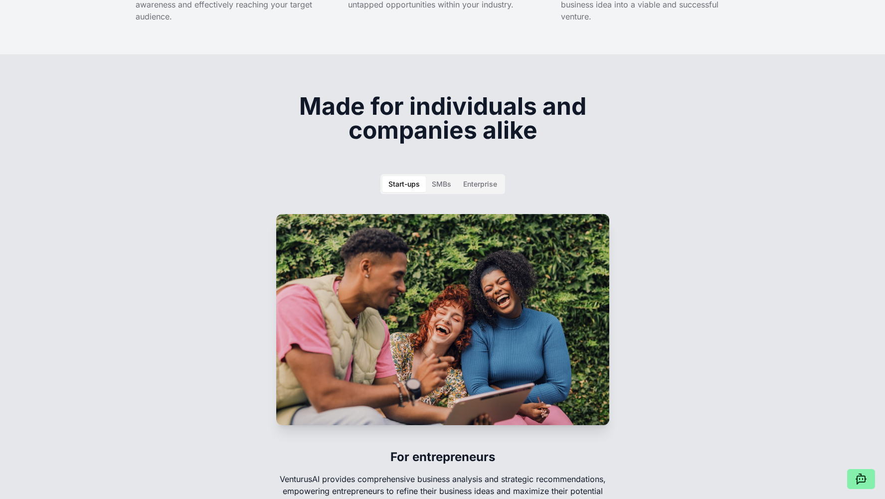 This screenshot has height=499, width=885. I want to click on img: For entrepreneurs, so click(443, 319).